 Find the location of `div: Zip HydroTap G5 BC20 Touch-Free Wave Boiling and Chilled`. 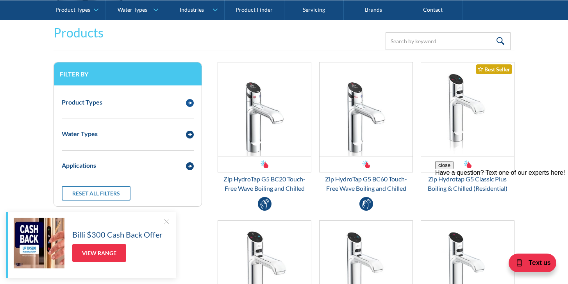

div: Zip HydroTap G5 BC20 Touch-Free Wave Boiling and Chilled is located at coordinates (264, 184).